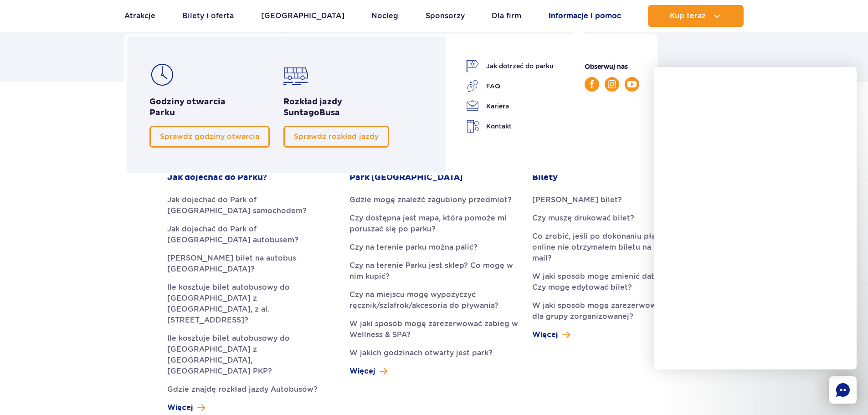 The height and width of the screenshot is (415, 868). I want to click on span: Suntago, so click(301, 112).